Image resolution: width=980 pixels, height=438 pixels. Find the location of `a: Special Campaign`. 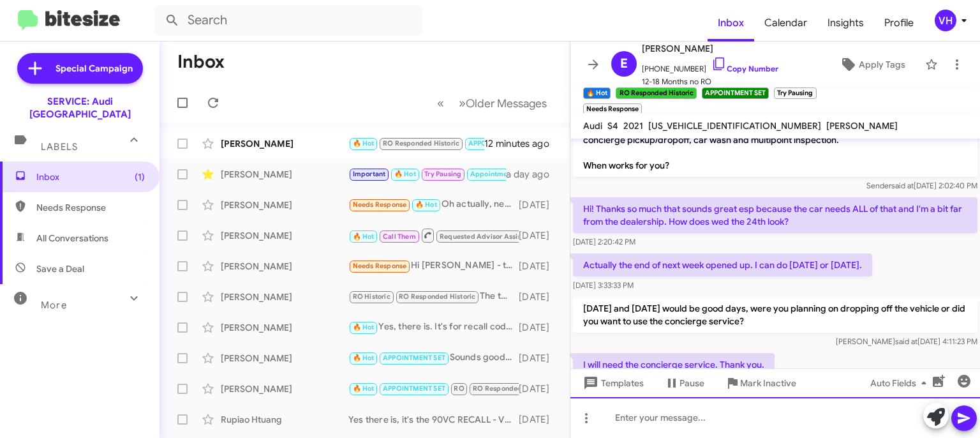

a: Special Campaign is located at coordinates (80, 68).